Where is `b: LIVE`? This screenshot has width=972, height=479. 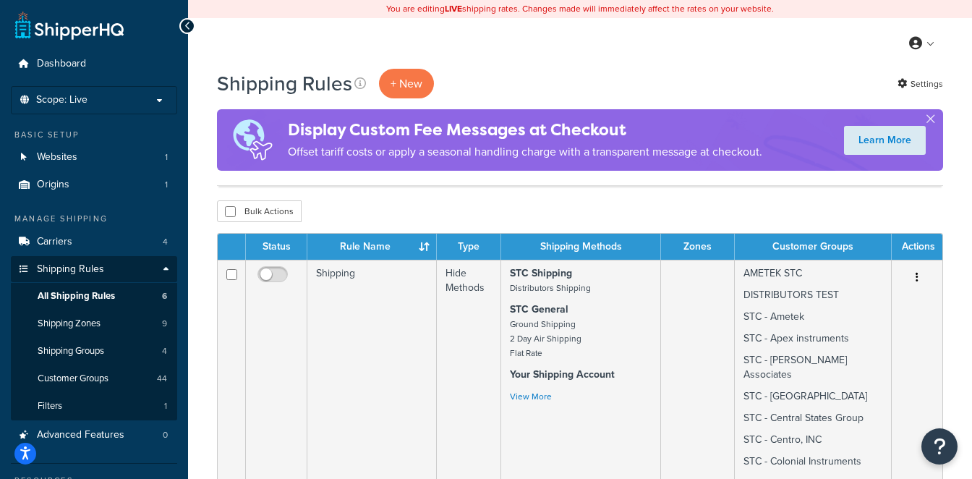
b: LIVE is located at coordinates (453, 9).